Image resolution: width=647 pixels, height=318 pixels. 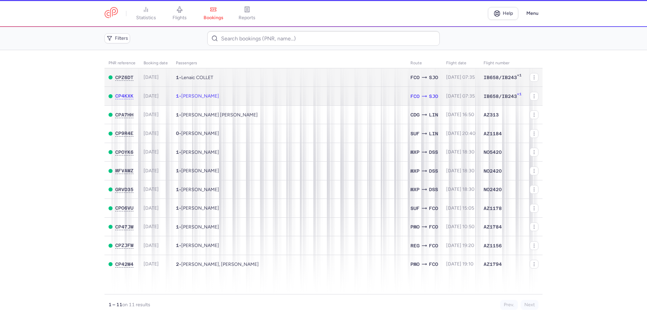 What do you see at coordinates (220, 264) in the screenshot?
I see `span: Gianluigi CECCHETTI, Valentina REINA` at bounding box center [220, 264].